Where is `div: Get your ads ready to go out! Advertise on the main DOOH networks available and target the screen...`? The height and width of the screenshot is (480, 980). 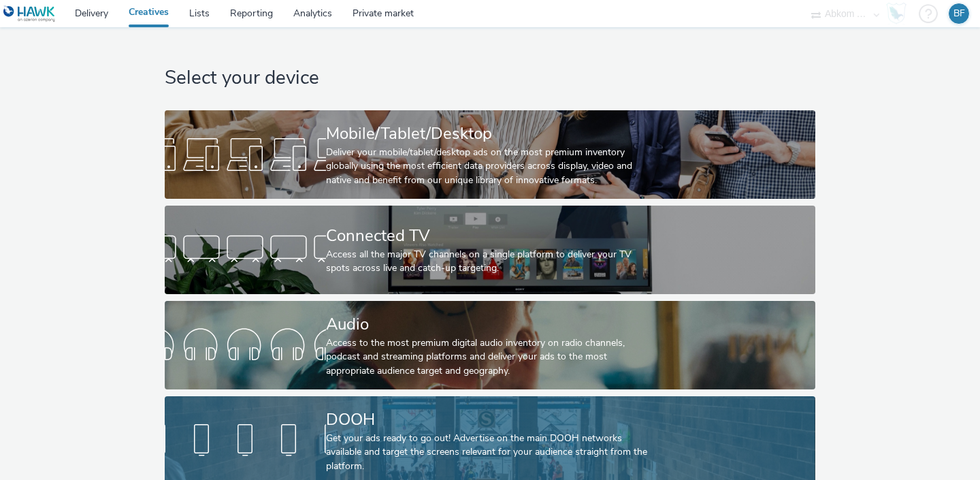 div: Get your ads ready to go out! Advertise on the main DOOH networks available and target the screen... is located at coordinates (488, 452).